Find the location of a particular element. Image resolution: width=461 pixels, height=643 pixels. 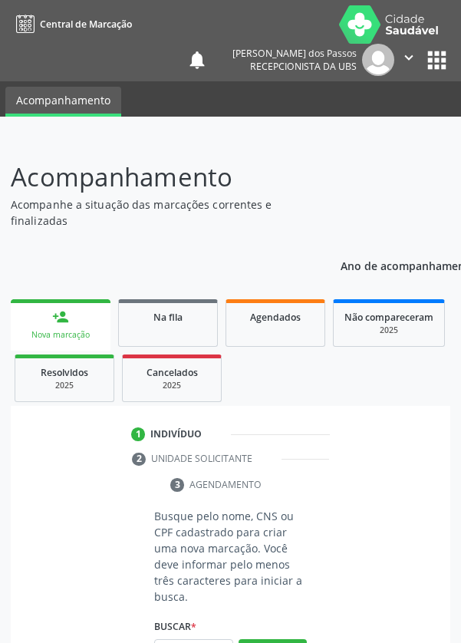

div: 1 is located at coordinates (138, 435).